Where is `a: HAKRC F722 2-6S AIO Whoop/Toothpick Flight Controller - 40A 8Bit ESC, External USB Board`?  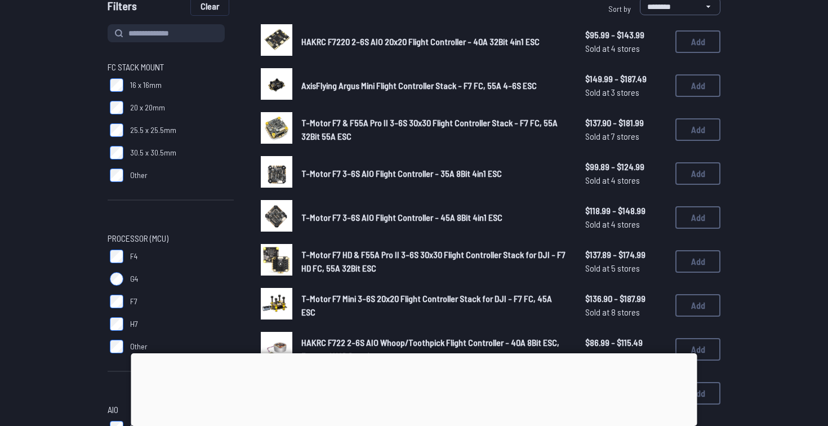 a: HAKRC F722 2-6S AIO Whoop/Toothpick Flight Controller - 40A 8Bit ESC, External USB Board is located at coordinates (434, 349).